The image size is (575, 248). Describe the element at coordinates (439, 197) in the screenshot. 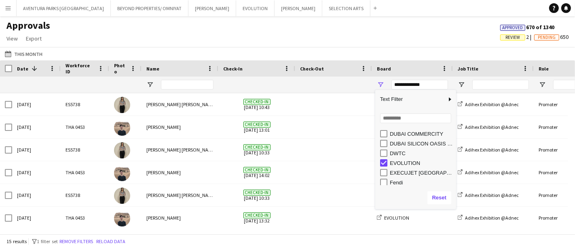

I see `button: Reset` at that location.